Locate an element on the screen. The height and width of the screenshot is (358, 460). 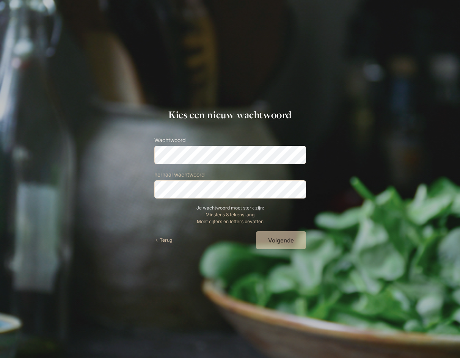
li: Moet cijfers en letters bevatten is located at coordinates (230, 222).